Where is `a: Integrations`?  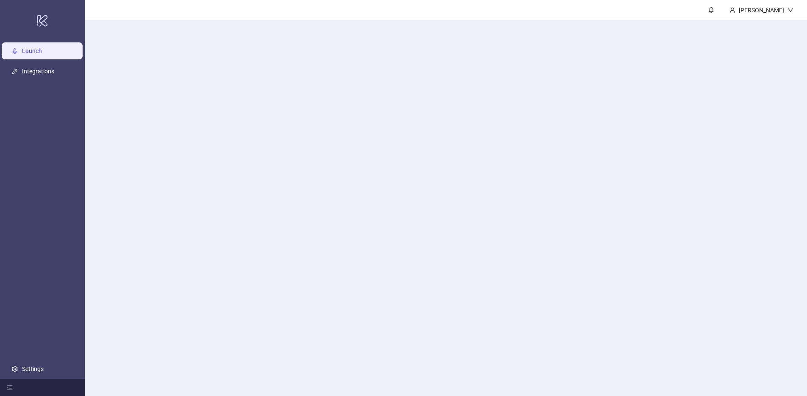
a: Integrations is located at coordinates (38, 71).